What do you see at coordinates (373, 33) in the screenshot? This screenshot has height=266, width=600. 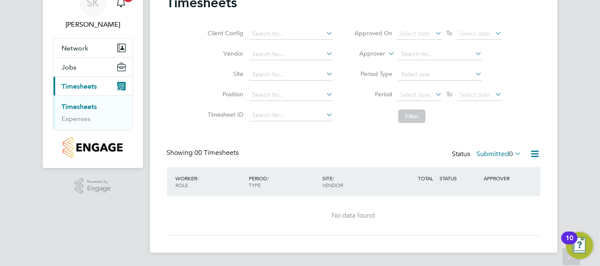 I see `label: Approved On` at bounding box center [373, 33].